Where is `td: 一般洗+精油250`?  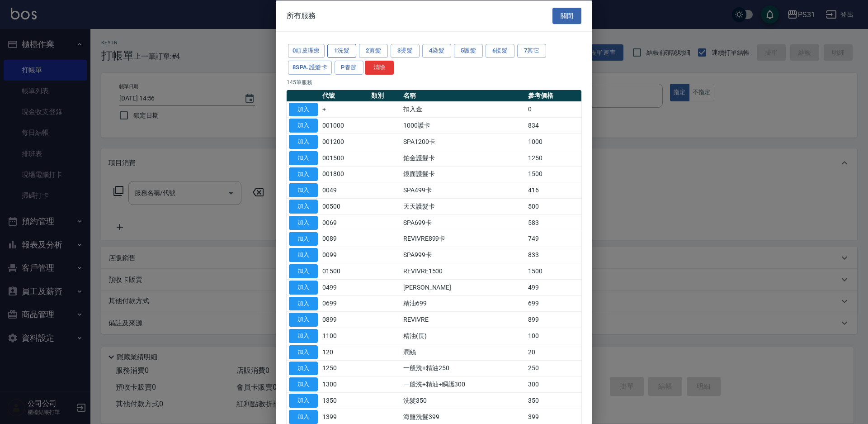
td: 一般洗+精油250 is located at coordinates (463, 368).